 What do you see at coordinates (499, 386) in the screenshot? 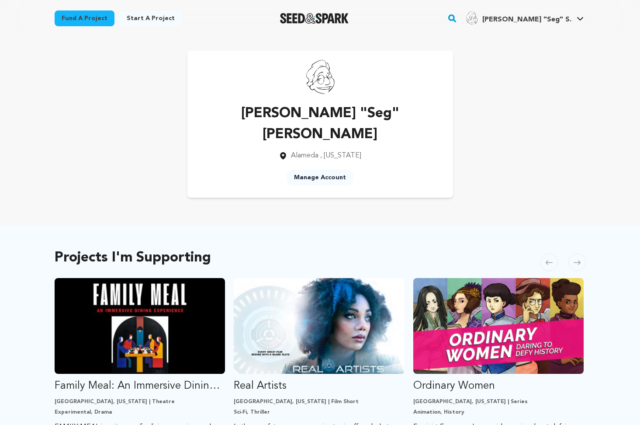
I see `p: Ordinary Women` at bounding box center [499, 386].